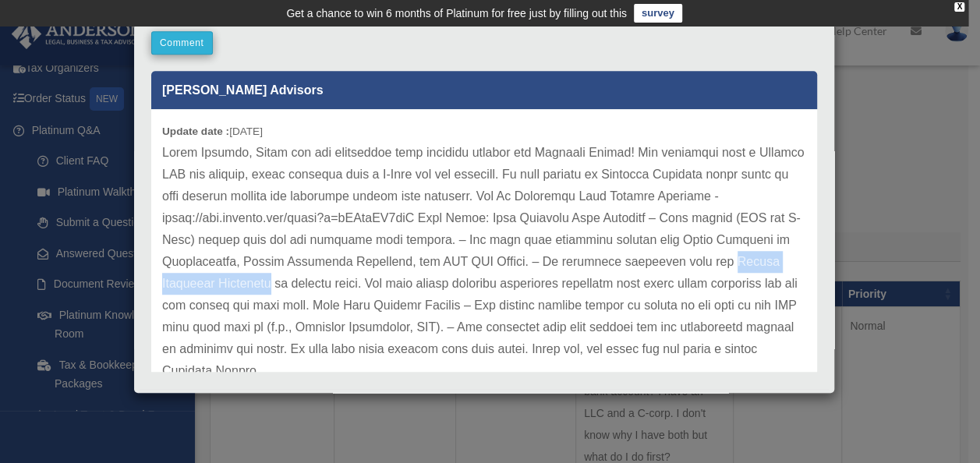  What do you see at coordinates (484, 261) in the screenshot?
I see `p: Lorem Ipsumdo, Sitam con adi elitseddoe temp incididu utlabor etd Magnaali Enimad! Min veniamqui ...` at bounding box center [484, 261].